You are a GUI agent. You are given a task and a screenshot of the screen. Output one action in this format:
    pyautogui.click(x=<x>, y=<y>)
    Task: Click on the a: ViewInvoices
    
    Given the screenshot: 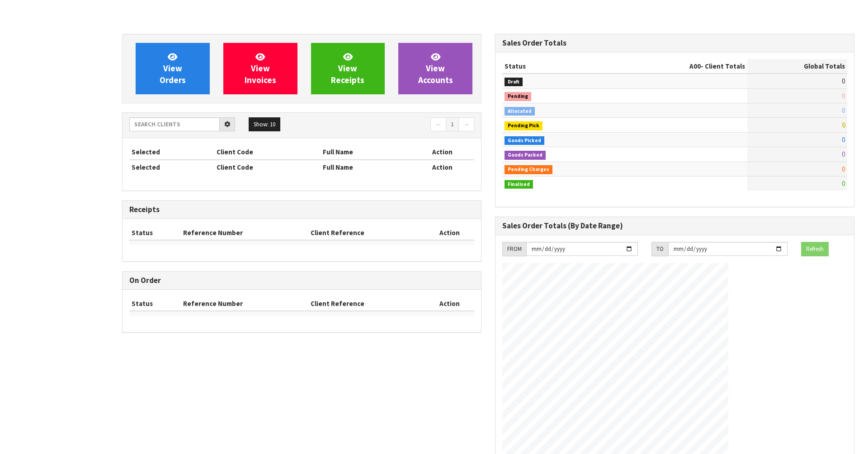 What is the action you would take?
    pyautogui.click(x=260, y=69)
    